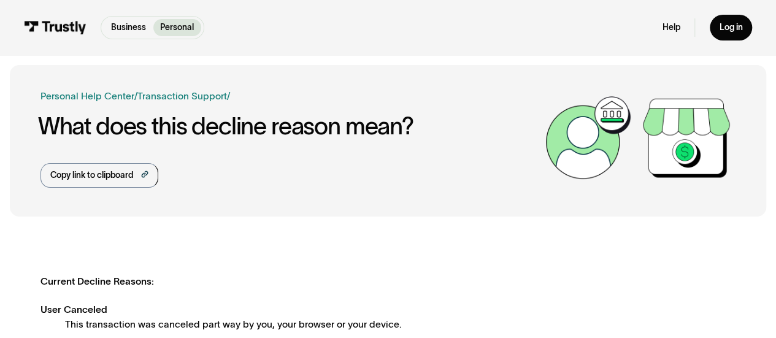  What do you see at coordinates (91, 175) in the screenshot?
I see `div: Copy link to clipboard` at bounding box center [91, 175].